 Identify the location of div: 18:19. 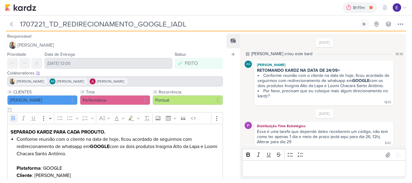
(387, 103).